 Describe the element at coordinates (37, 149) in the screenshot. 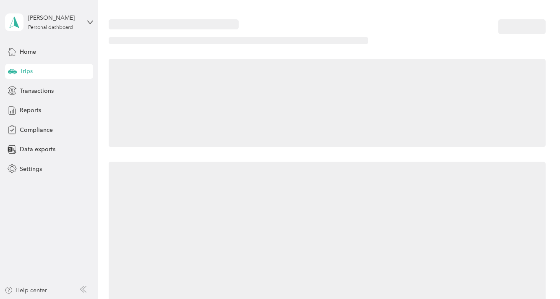

I see `span: Data exports` at that location.